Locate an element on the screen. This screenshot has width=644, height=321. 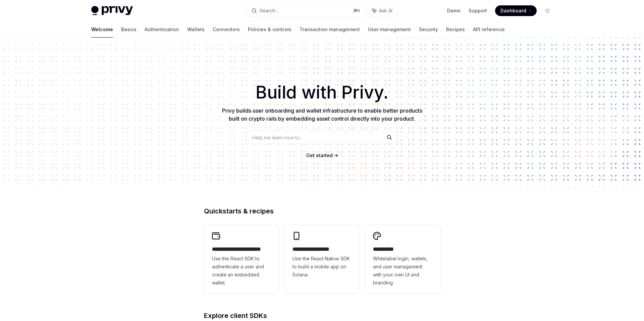
span: Quickstarts & recipes is located at coordinates (238, 211).